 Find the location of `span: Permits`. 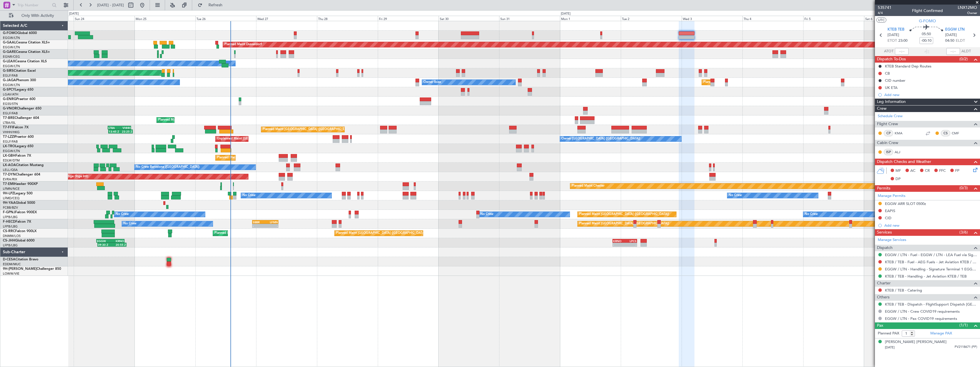

span: Permits is located at coordinates (883, 189).